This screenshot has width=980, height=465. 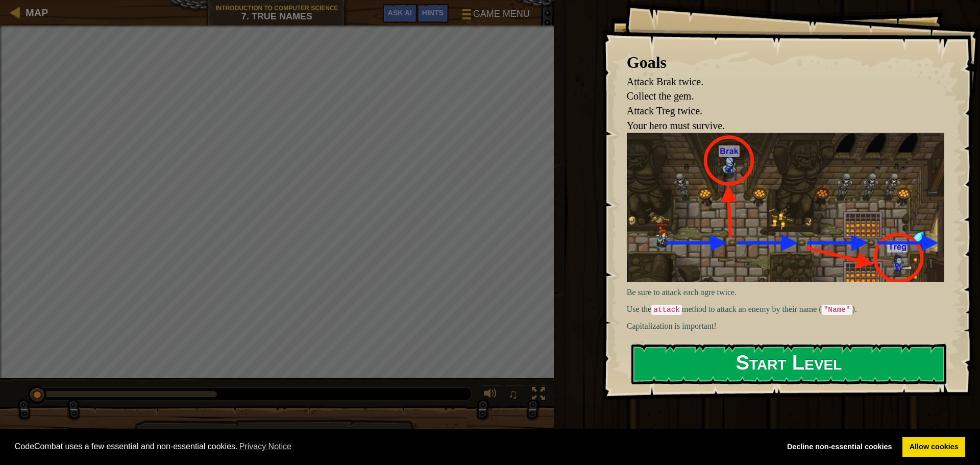 What do you see at coordinates (400, 13) in the screenshot?
I see `span: Ask AI` at bounding box center [400, 13].